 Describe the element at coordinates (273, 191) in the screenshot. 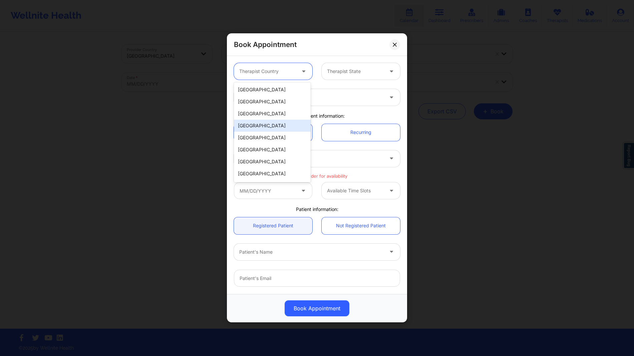

I see `input: MM/DD/YYYY` at that location.